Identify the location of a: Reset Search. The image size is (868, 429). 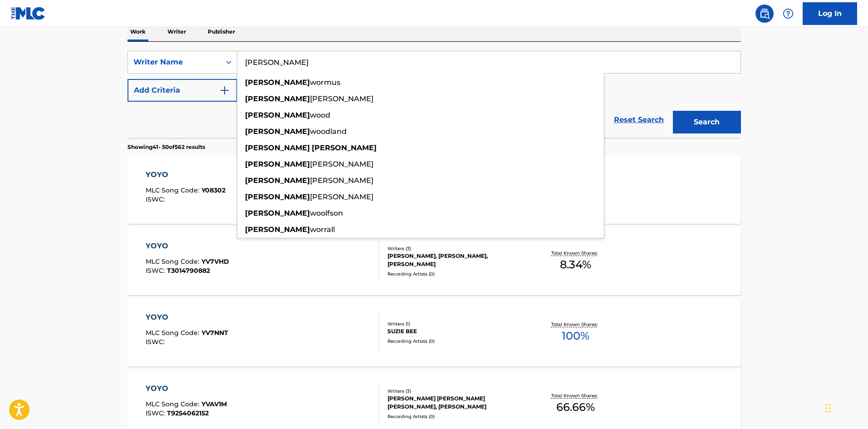
(639, 120).